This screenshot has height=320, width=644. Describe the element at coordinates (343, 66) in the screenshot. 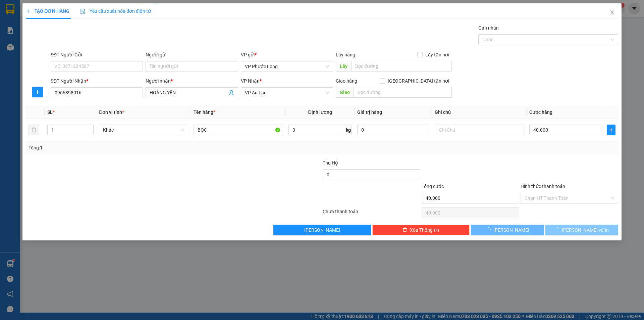

I see `span: Lấy` at that location.